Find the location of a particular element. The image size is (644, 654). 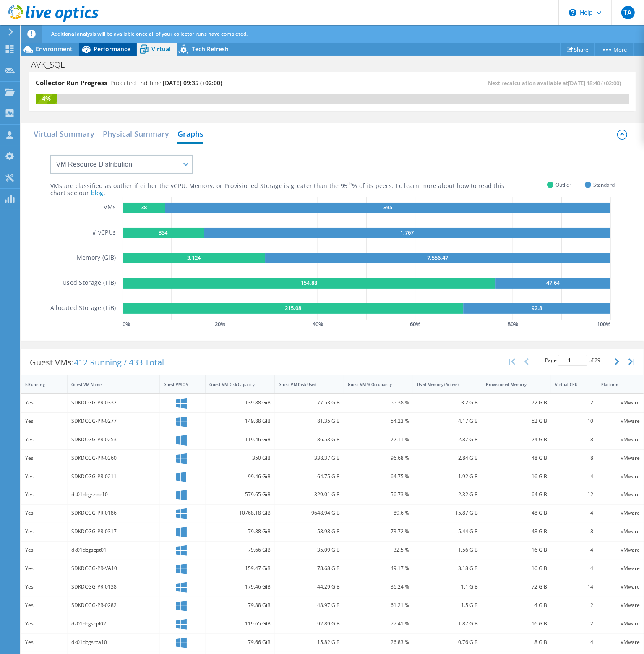

a: More is located at coordinates (614, 49).